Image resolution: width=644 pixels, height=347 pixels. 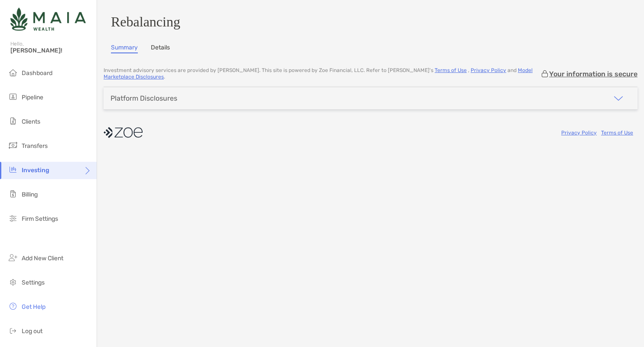 What do you see at coordinates (318, 73) in the screenshot?
I see `a: Model Marketplace Disclosures` at bounding box center [318, 73].